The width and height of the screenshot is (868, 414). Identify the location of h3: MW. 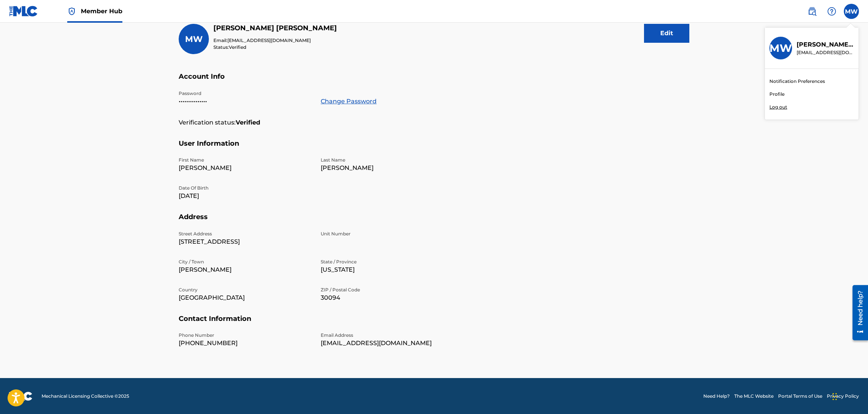
(781, 48).